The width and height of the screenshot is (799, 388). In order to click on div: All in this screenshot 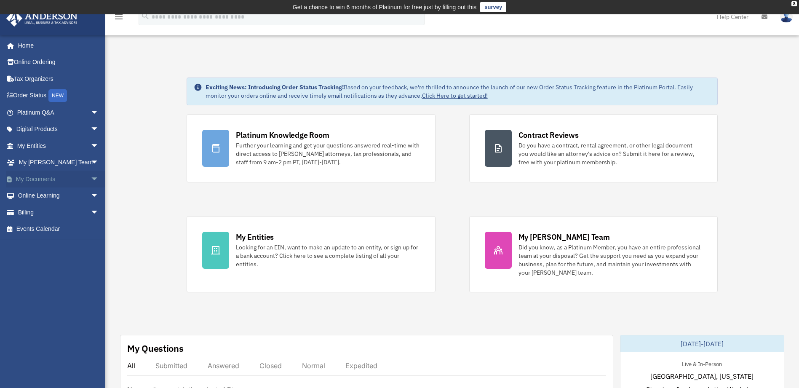, I will do `click(131, 365)`.